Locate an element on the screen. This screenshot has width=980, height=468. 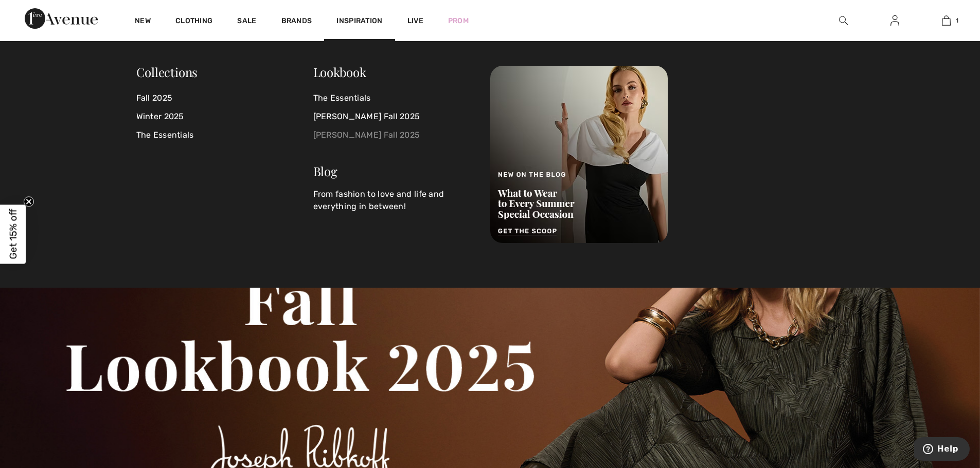
a: New is located at coordinates (142, 21).